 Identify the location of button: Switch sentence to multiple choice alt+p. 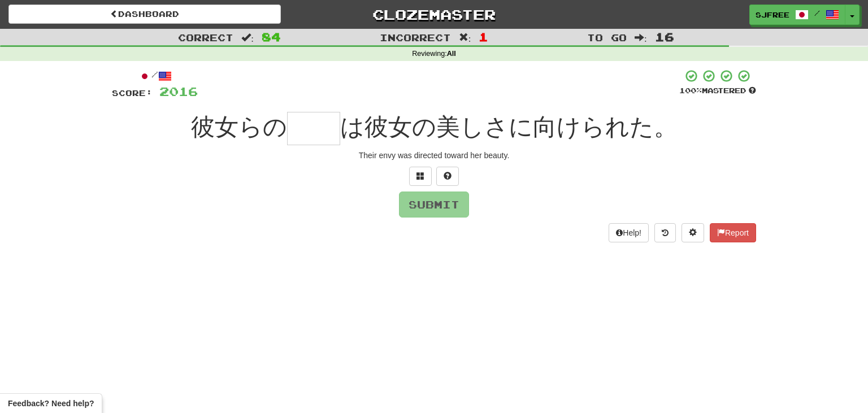
(420, 176).